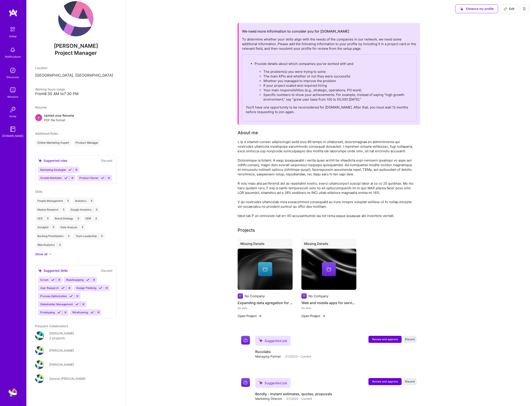 This screenshot has height=406, width=532. I want to click on div: Brand Strategy 5, so click(67, 218).